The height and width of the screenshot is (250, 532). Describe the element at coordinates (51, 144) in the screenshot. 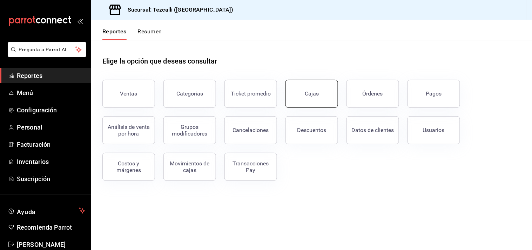

I see `span: Facturación` at that location.